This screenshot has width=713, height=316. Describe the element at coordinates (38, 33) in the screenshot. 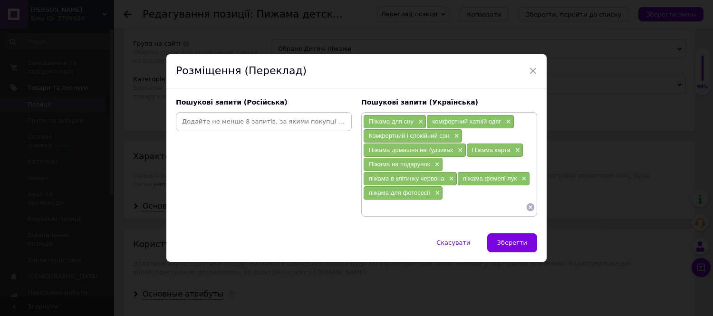

I see `td: Довжина штанів` at that location.